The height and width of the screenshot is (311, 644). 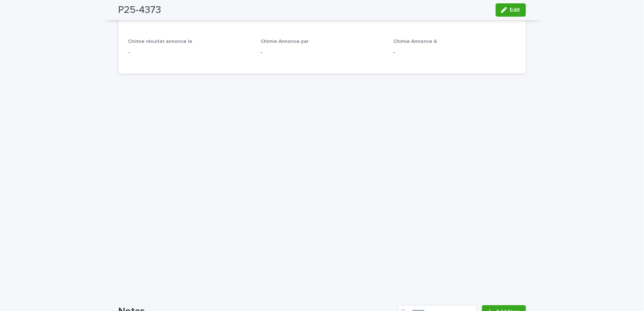 I want to click on span: Chimie résultat annonce le, so click(x=160, y=42).